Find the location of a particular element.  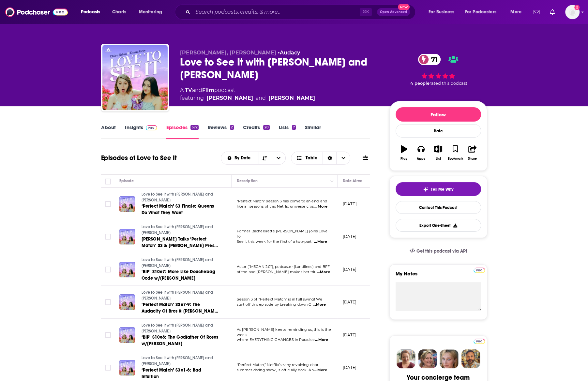

img: Barbara Profile is located at coordinates (428, 359).